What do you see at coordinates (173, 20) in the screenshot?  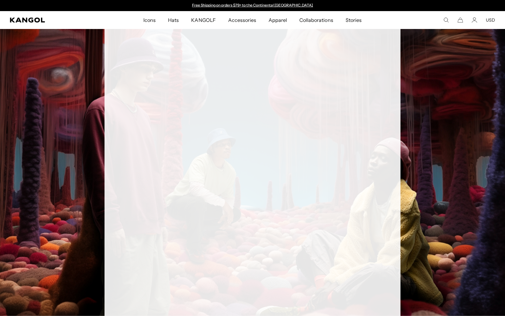 I see `span: Hats` at bounding box center [173, 20].